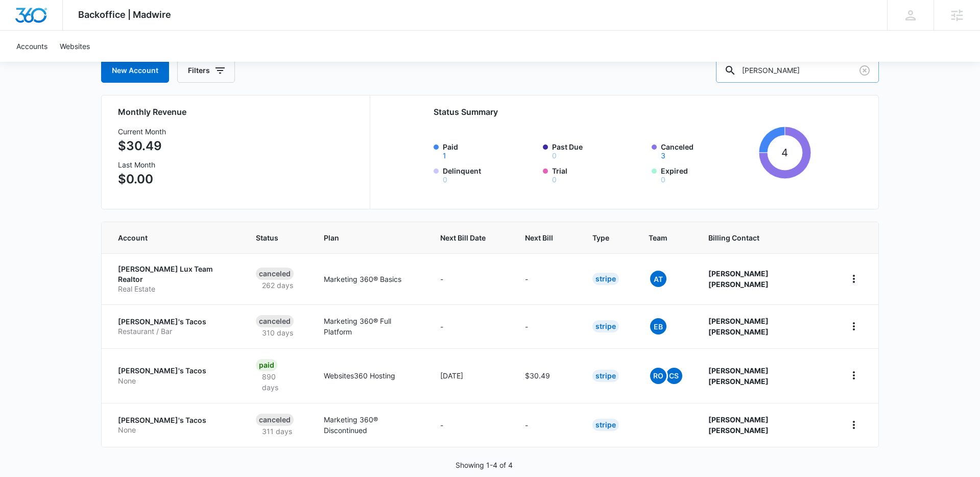 The height and width of the screenshot is (477, 980). Describe the element at coordinates (125, 14) in the screenshot. I see `span: Backoffice | Madwire` at that location.